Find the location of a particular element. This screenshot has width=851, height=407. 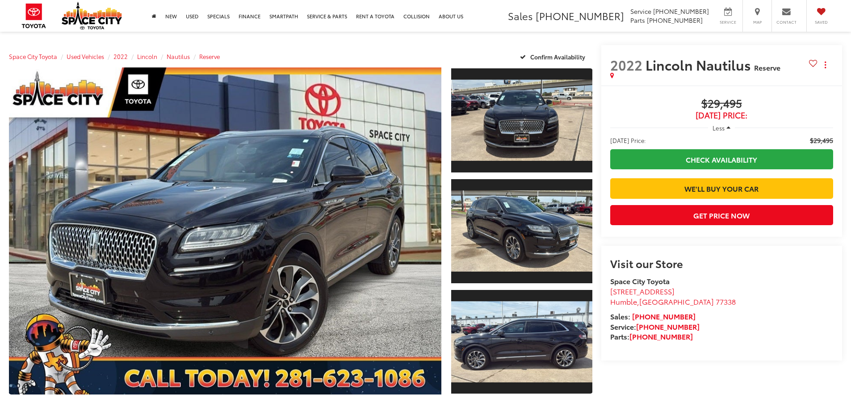

a: 2022 is located at coordinates (121, 56).